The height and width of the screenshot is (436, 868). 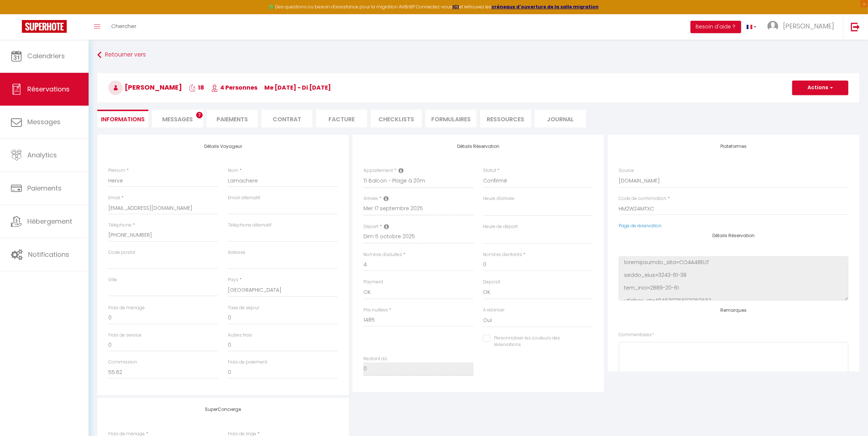 I want to click on a: créneaux d'ouverture de la salle migration, so click(x=545, y=7).